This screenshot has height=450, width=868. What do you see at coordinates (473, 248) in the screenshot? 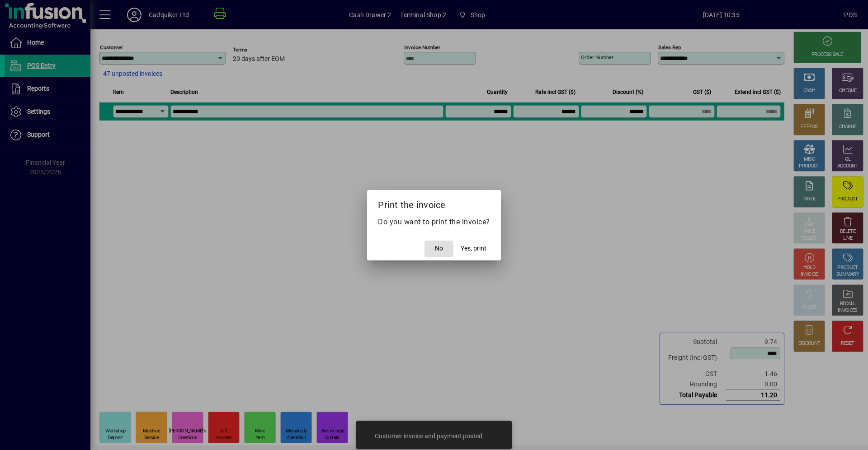
I see `span: Yes, print` at bounding box center [473, 248].